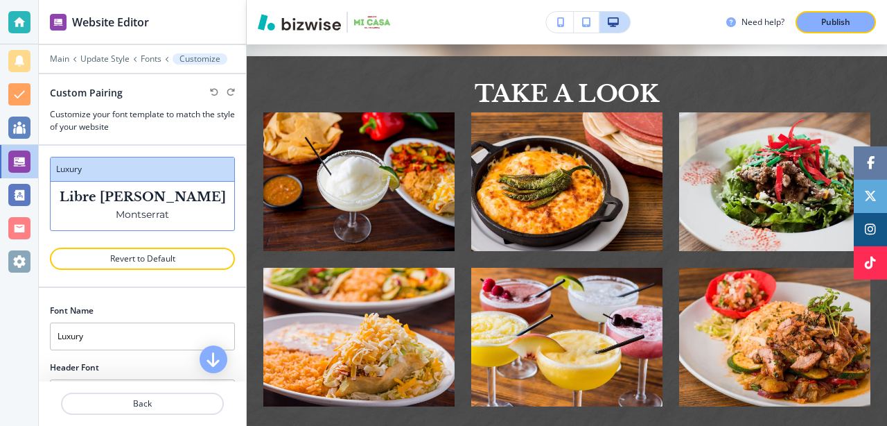  What do you see at coordinates (763, 22) in the screenshot?
I see `h3: Need help?` at bounding box center [763, 22].